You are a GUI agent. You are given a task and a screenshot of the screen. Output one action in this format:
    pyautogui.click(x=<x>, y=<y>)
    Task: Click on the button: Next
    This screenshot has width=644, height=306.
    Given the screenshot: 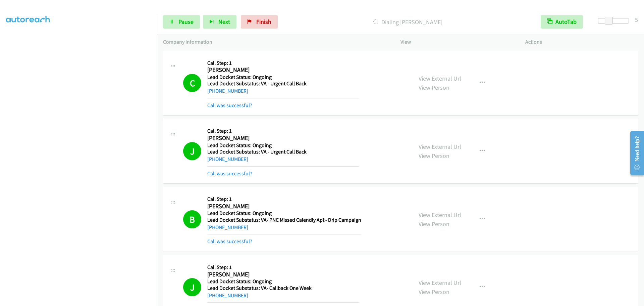 What is the action you would take?
    pyautogui.click(x=220, y=22)
    